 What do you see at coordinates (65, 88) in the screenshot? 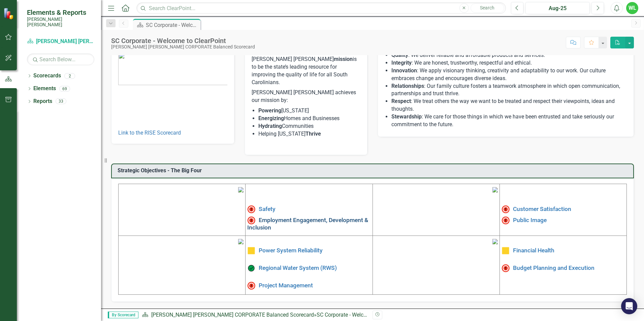
I see `div: 69` at bounding box center [65, 88].